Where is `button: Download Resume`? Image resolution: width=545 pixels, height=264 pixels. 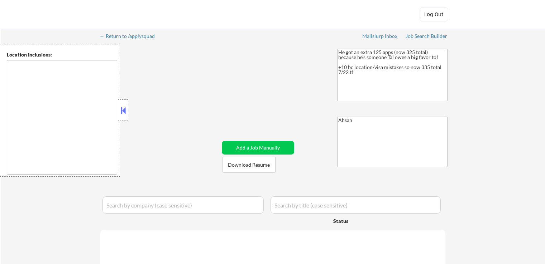
button: Download Resume is located at coordinates (249, 165).